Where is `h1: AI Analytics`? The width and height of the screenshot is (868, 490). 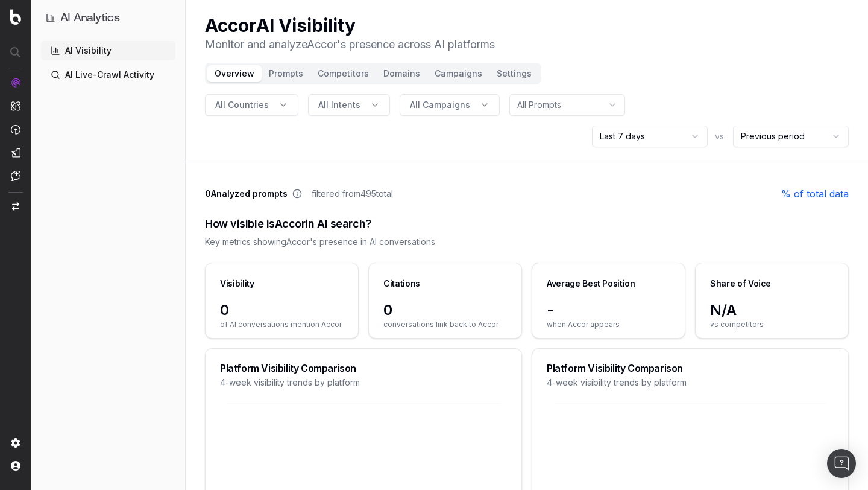
h1: AI Analytics is located at coordinates (90, 18).